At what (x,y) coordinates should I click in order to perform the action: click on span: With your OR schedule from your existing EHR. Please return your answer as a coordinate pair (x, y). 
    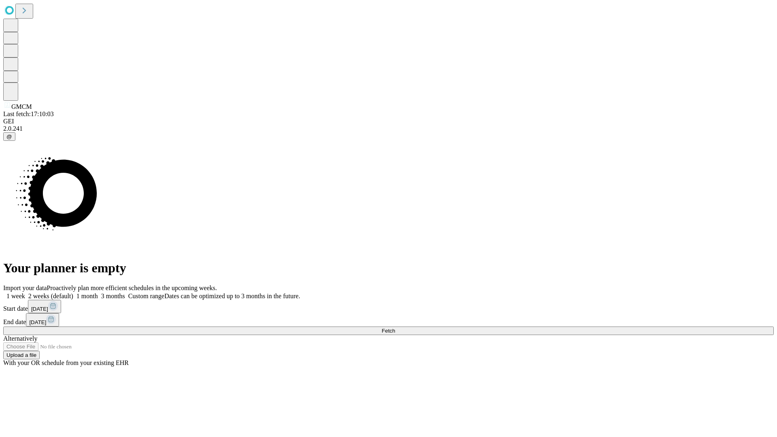
    Looking at the image, I should click on (66, 362).